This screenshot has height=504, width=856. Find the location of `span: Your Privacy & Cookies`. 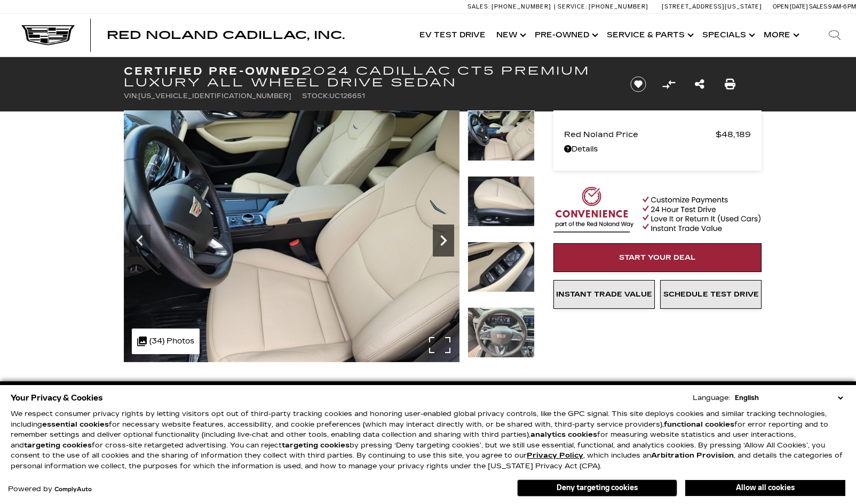

span: Your Privacy & Cookies is located at coordinates (57, 398).